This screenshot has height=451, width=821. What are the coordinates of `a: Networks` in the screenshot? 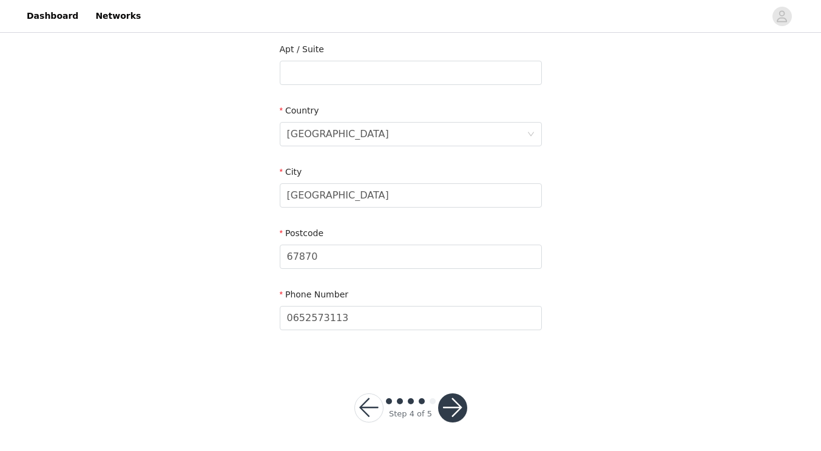 It's located at (118, 16).